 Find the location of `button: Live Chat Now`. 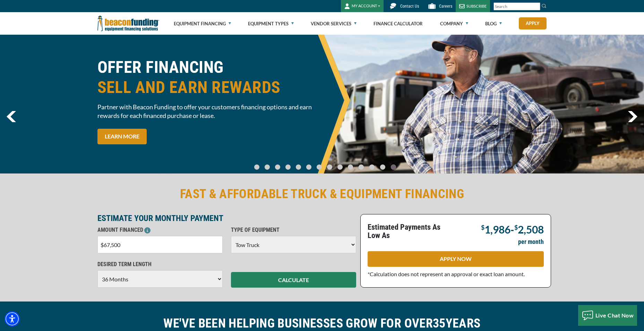

button: Live Chat Now is located at coordinates (608, 315).